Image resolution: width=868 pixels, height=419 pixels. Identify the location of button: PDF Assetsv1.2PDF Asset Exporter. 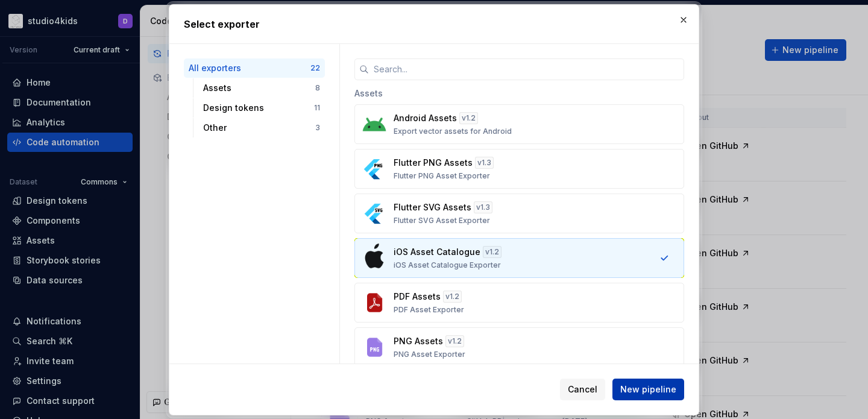
(519, 303).